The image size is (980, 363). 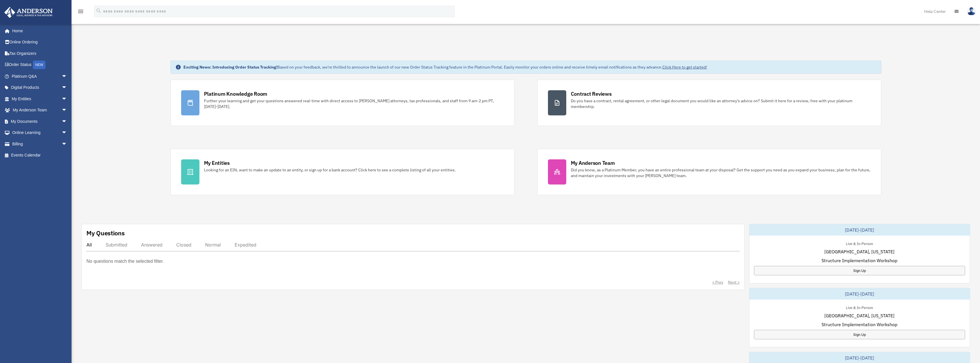 I want to click on a: Platinum Q&Aarrow_drop_down, so click(x=40, y=77).